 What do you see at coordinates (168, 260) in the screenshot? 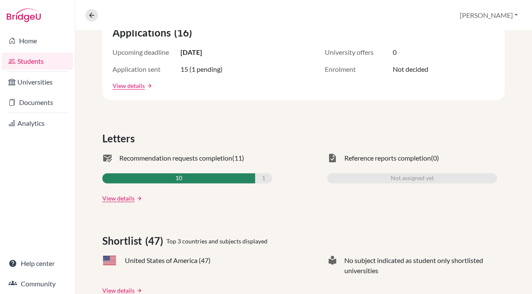
I see `span: United States of America (47)` at bounding box center [168, 260].